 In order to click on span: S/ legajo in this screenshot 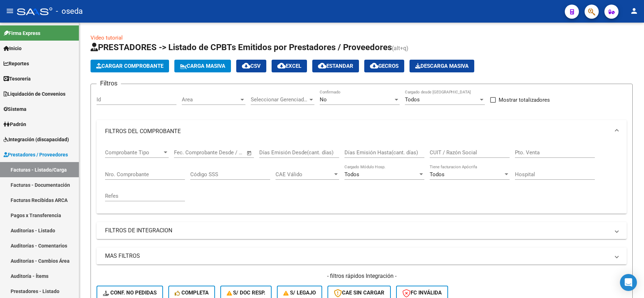, I will do `click(300, 293)`.